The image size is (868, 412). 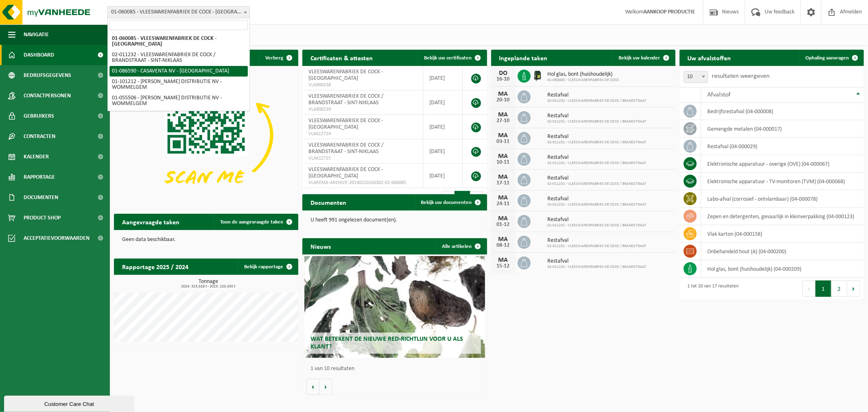 What do you see at coordinates (584, 75) in the screenshot?
I see `span: Hol glas, bont (huishoudelijk)` at bounding box center [584, 75].